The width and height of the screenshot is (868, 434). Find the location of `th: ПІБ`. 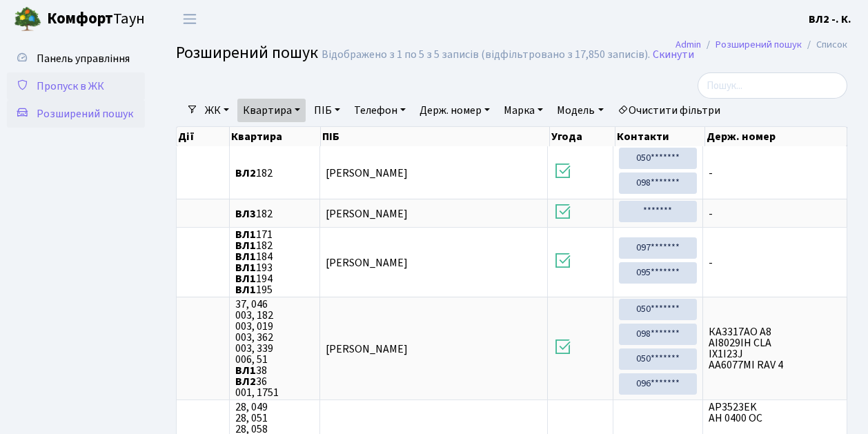

th: ПІБ is located at coordinates (436, 137).